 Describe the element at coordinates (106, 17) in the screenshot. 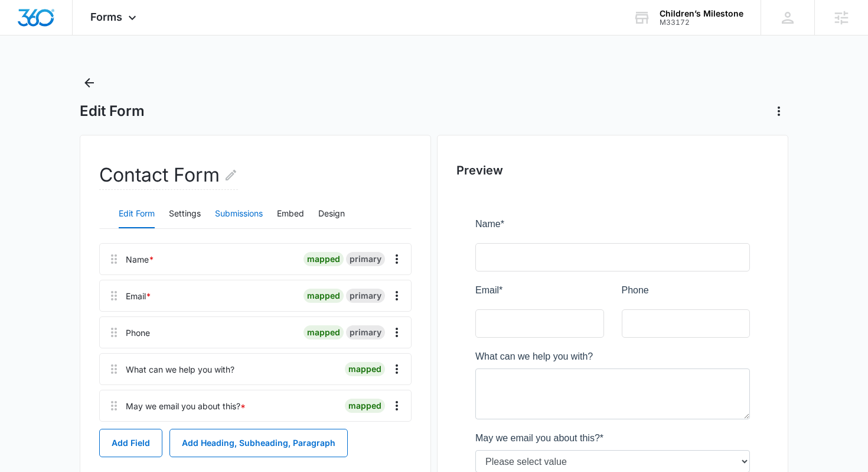

I see `span: Forms` at that location.